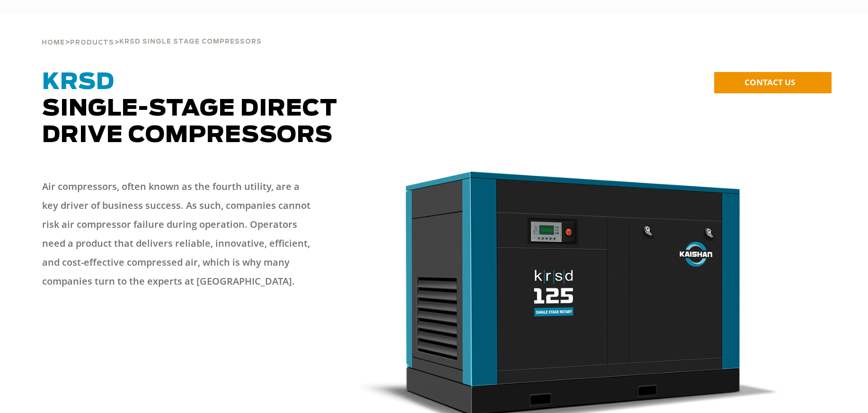 The image size is (868, 413). I want to click on a: CONTACT US, so click(773, 82).